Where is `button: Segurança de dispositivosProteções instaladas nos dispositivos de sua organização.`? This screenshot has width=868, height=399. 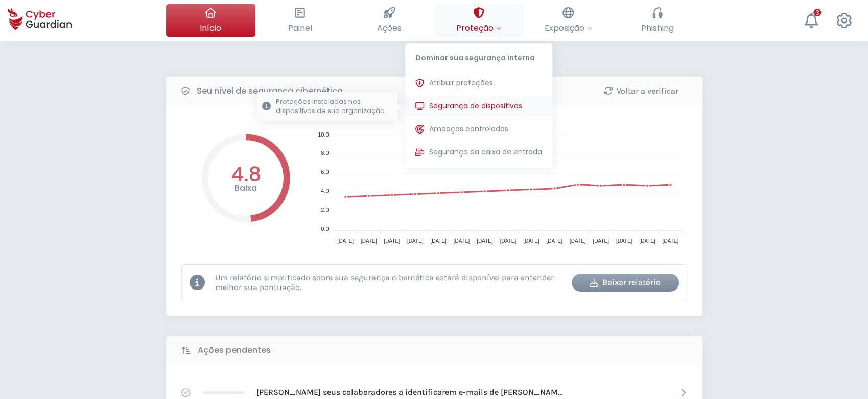
button: Segurança de dispositivosProteções instaladas nos dispositivos de sua organização. is located at coordinates (479, 106).